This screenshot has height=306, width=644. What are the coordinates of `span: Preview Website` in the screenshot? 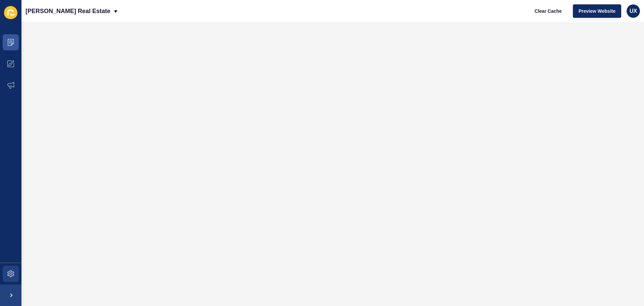 It's located at (597, 11).